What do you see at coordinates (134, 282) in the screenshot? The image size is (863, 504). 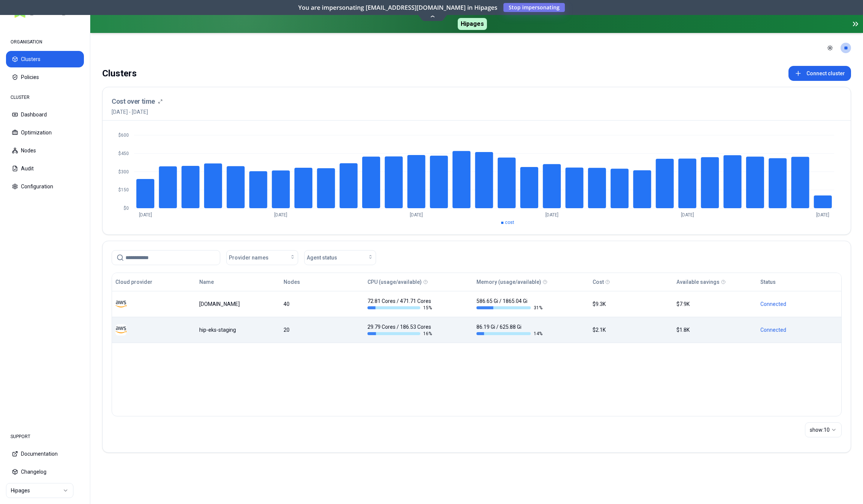 I see `button: Cloud provider` at bounding box center [134, 282].